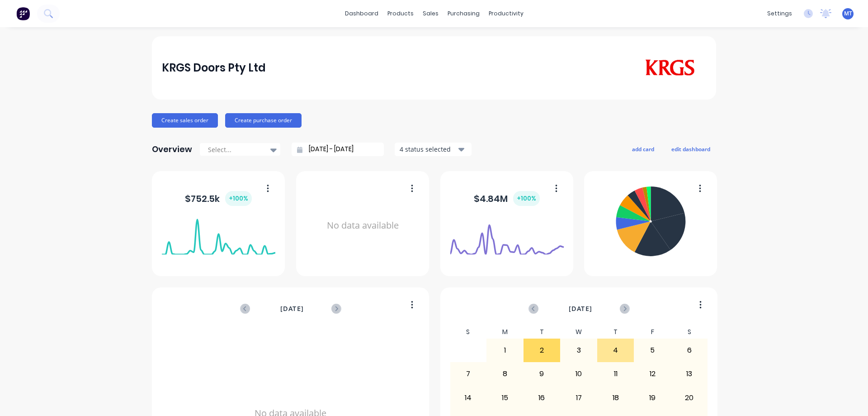 Image resolution: width=868 pixels, height=416 pixels. What do you see at coordinates (643, 149) in the screenshot?
I see `button: add card` at bounding box center [643, 149].